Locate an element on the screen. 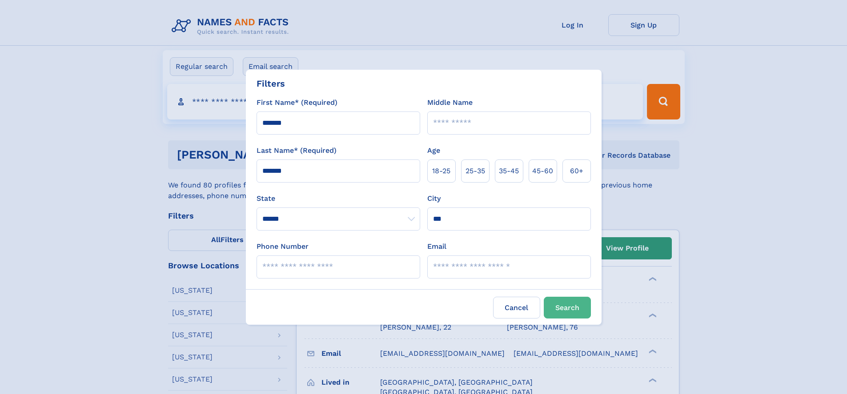 This screenshot has width=847, height=394. span: 18‑25 is located at coordinates (441, 171).